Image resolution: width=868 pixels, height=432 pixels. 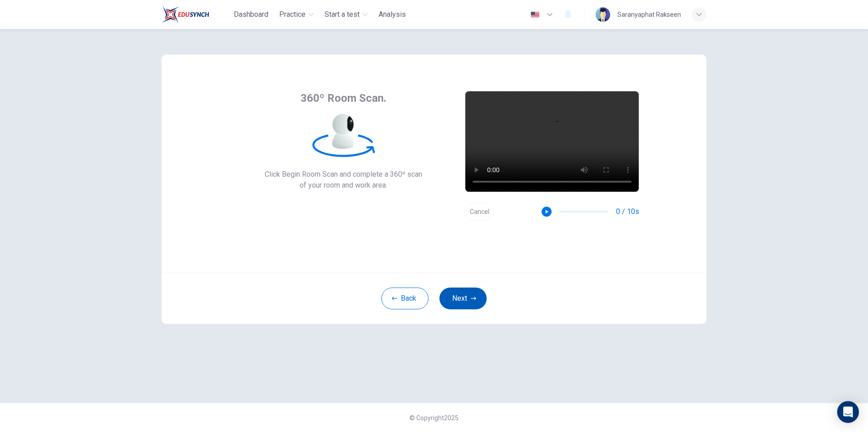 I want to click on span: © Copyright 2025, so click(x=434, y=418).